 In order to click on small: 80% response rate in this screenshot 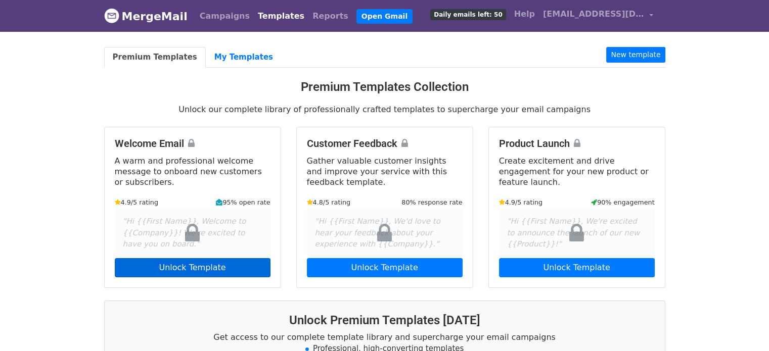, I will do `click(432, 202)`.